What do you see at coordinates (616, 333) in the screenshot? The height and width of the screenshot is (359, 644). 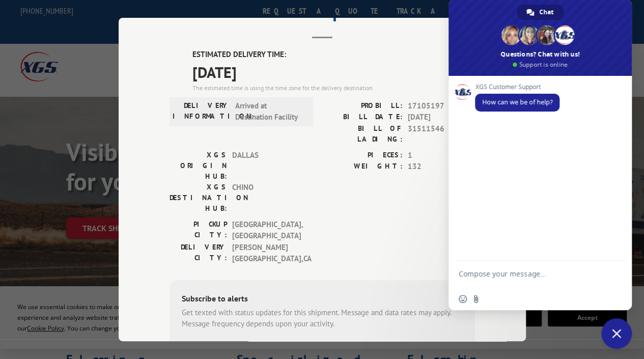 I see `div: Close chat` at bounding box center [616, 333].